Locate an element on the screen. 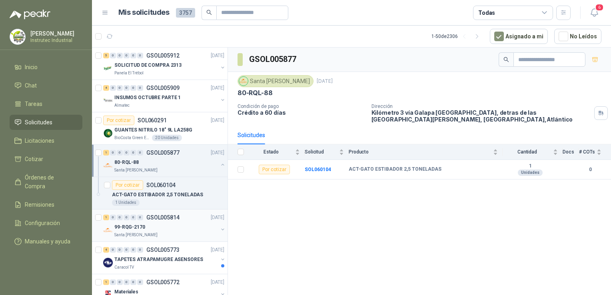 This screenshot has height=295, width=611. span: search is located at coordinates (209, 12).